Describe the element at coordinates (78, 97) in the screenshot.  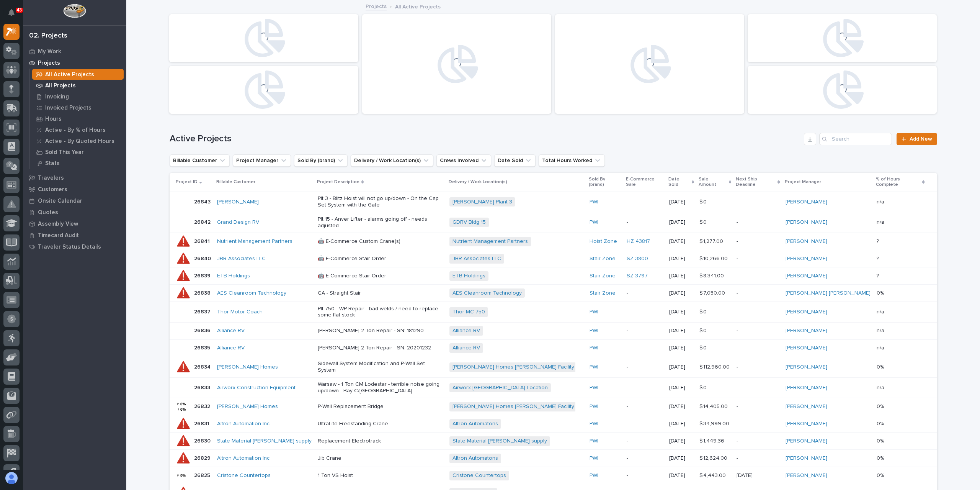
I see `a: Invoicing` at that location.